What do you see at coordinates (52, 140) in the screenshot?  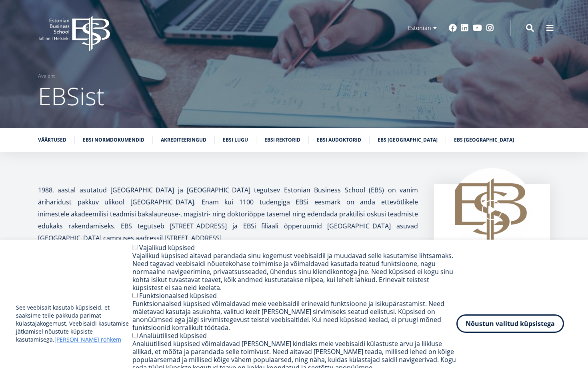 I see `a: Väärtused` at bounding box center [52, 140].